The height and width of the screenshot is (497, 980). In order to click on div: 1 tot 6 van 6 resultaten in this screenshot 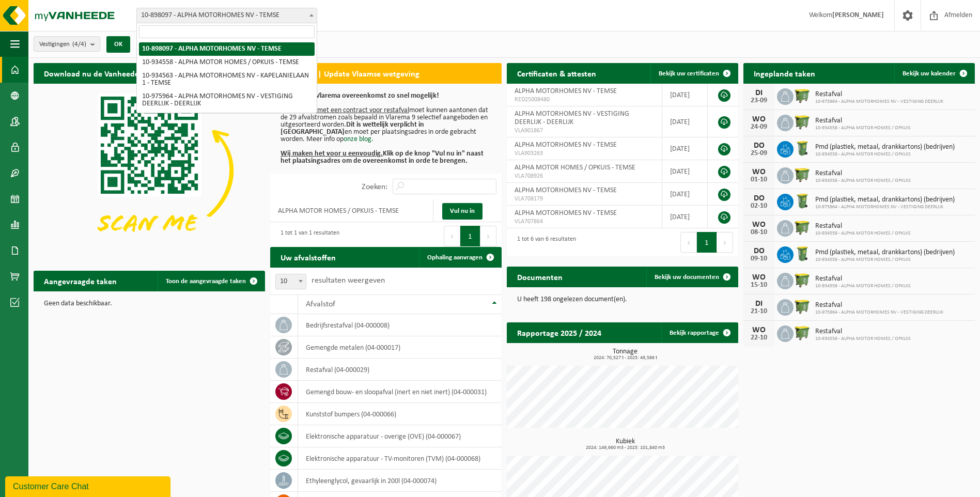, I will do `click(543, 242)`.